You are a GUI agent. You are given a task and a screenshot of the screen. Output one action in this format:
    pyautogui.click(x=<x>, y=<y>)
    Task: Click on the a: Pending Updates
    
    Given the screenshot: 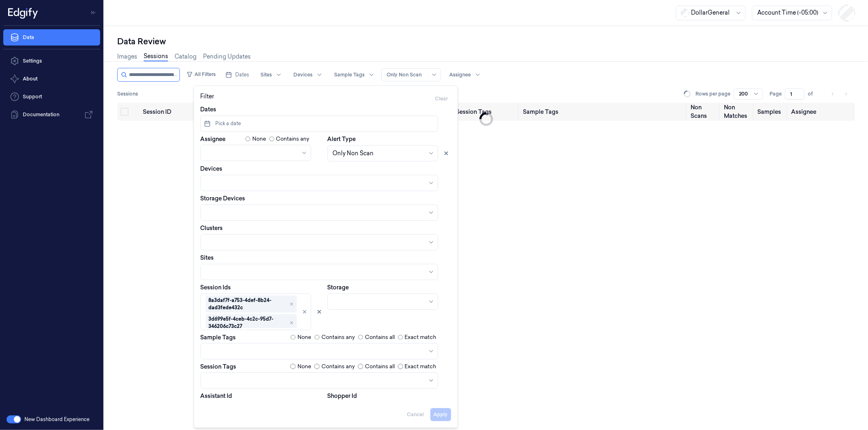 What is the action you would take?
    pyautogui.click(x=227, y=56)
    